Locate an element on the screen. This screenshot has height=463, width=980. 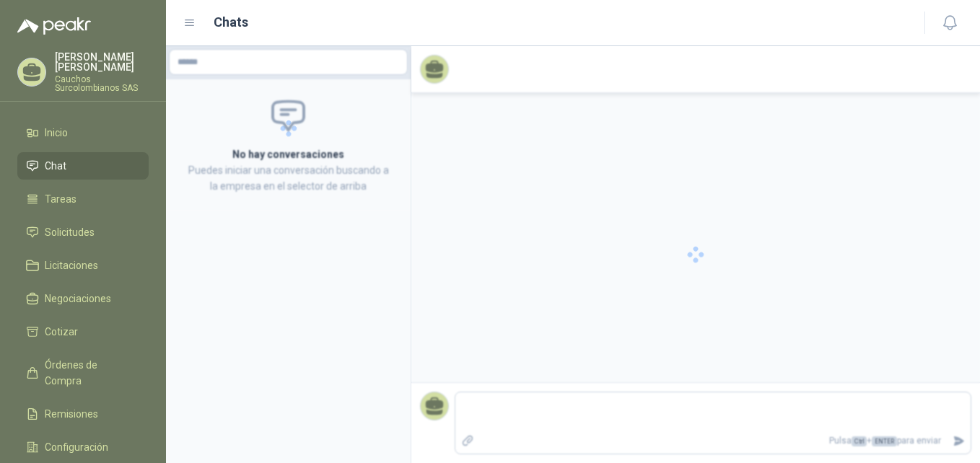
img: Logo peakr is located at coordinates (54, 26).